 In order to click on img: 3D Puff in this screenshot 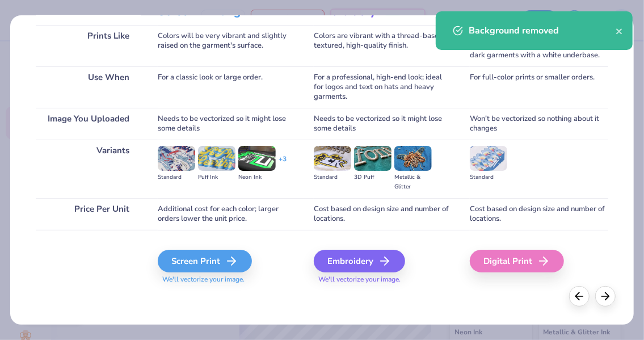, I will do `click(373, 159)`.